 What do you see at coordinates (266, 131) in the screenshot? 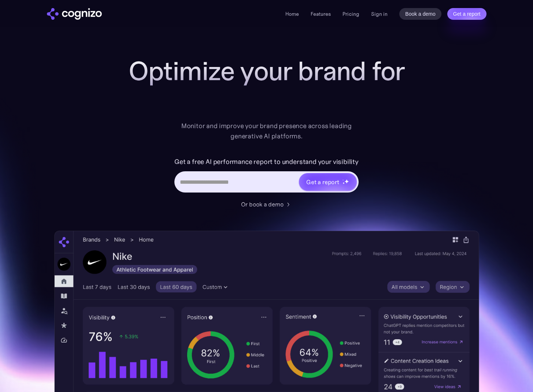
I see `div: Monitor and improve your brand presence across leading generative AI platforms.` at bounding box center [266, 131].